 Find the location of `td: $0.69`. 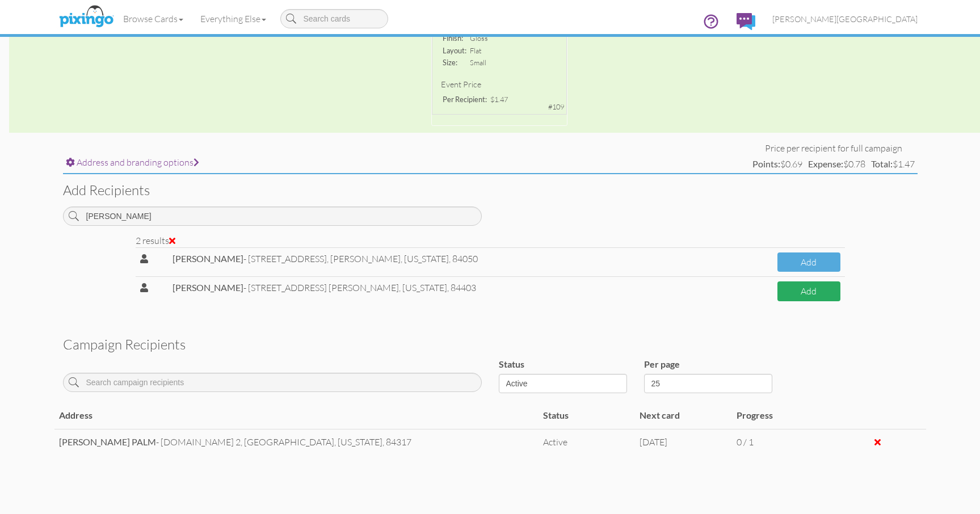

td: $0.69 is located at coordinates (777, 164).